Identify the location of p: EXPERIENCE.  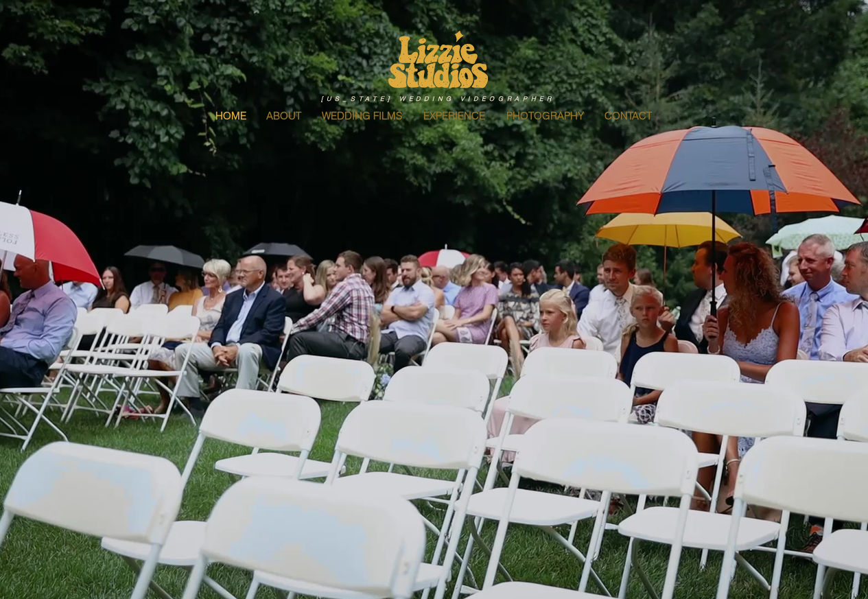
(454, 116).